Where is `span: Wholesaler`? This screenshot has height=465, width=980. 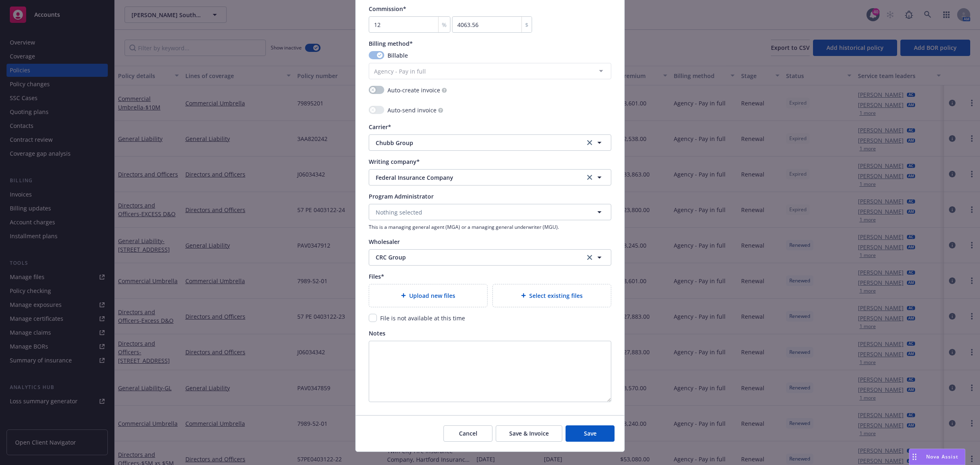 span: Wholesaler is located at coordinates (384, 242).